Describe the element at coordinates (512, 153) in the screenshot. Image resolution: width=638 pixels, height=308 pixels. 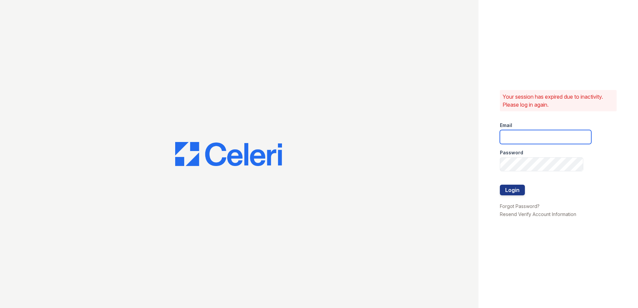
I see `label: Password` at that location.